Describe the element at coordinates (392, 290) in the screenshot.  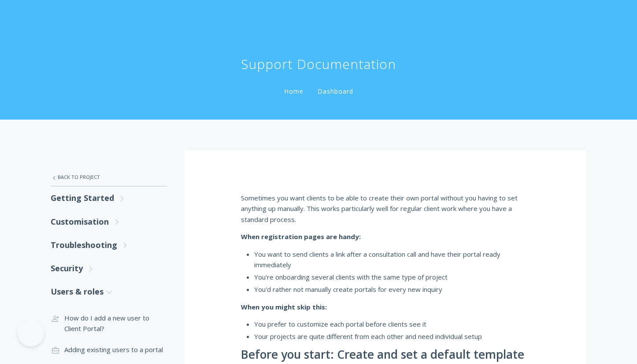
I see `li: You'd rather not manually create portals for every new inquiry` at that location.